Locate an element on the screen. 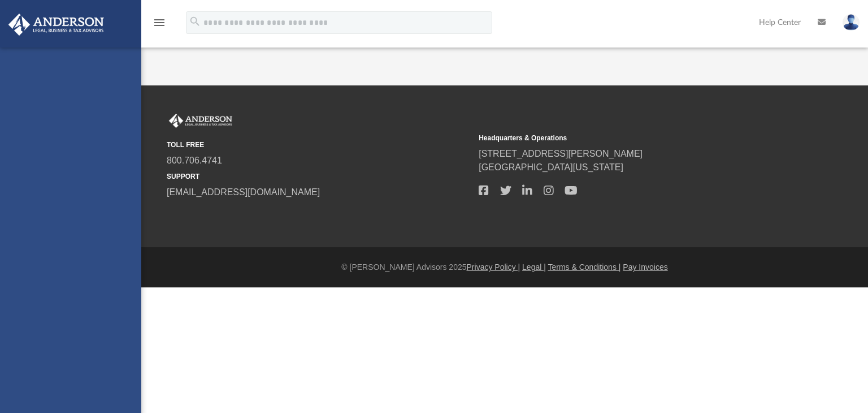 The height and width of the screenshot is (413, 868). a: Legal | is located at coordinates (533, 267).